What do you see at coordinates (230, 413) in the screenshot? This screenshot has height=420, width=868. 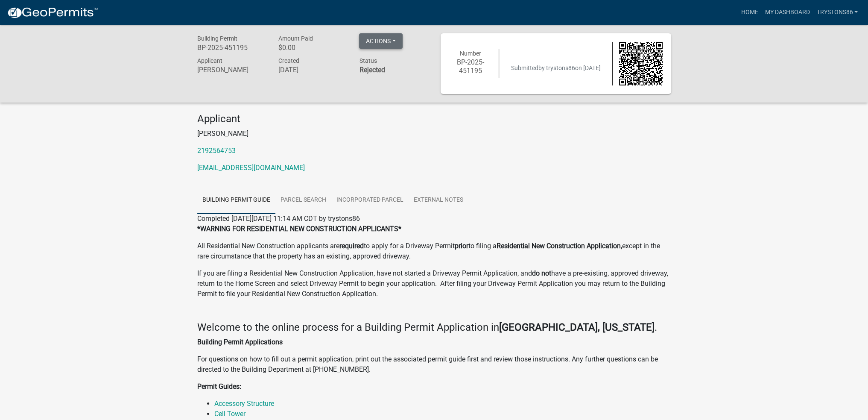 I see `a: Cell Tower` at bounding box center [230, 413].